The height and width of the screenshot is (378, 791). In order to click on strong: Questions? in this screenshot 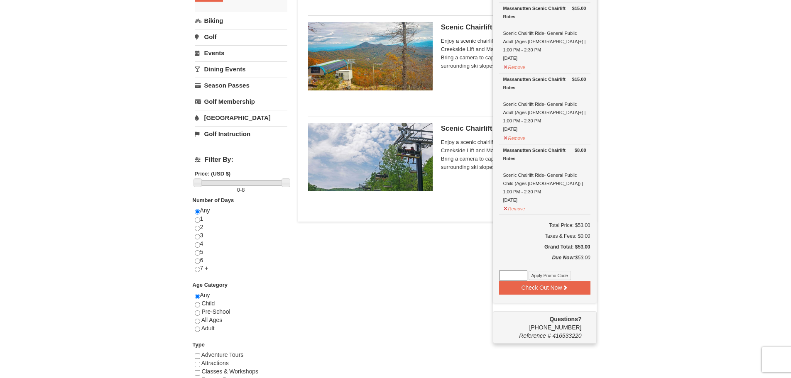, I will do `click(565, 319)`.